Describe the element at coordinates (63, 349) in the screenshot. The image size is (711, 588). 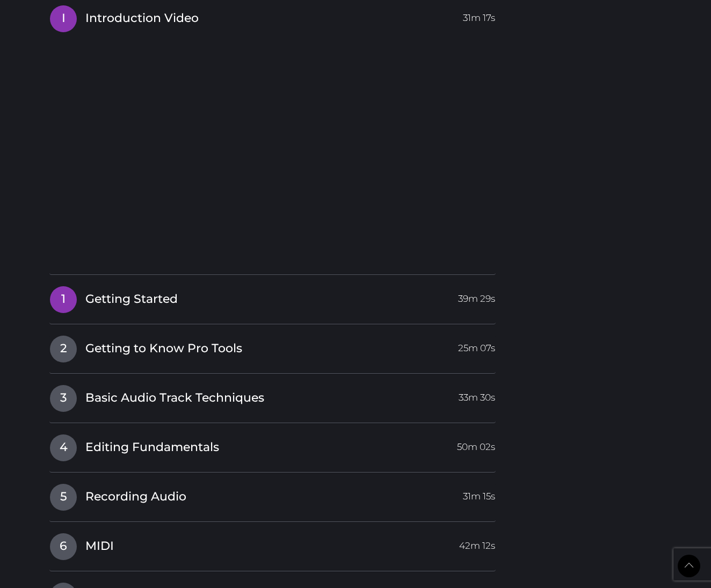
I see `span: 2` at that location.